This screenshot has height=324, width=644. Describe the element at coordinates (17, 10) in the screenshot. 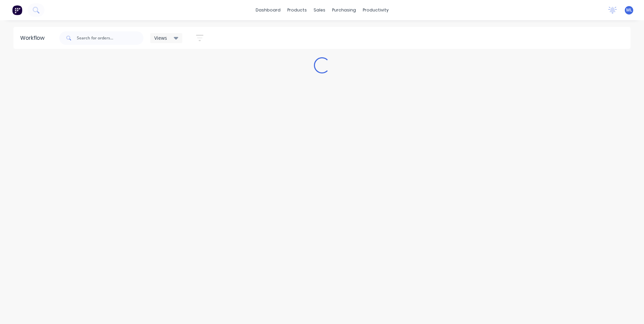

I see `img: Factory` at that location.